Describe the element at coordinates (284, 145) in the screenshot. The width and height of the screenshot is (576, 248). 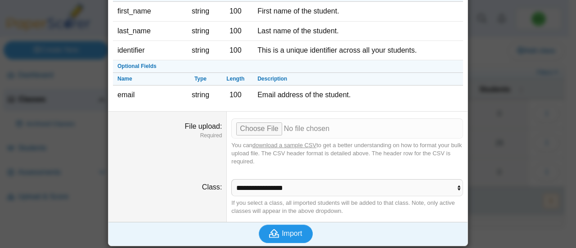
I see `a: download a sample CSV` at that location.